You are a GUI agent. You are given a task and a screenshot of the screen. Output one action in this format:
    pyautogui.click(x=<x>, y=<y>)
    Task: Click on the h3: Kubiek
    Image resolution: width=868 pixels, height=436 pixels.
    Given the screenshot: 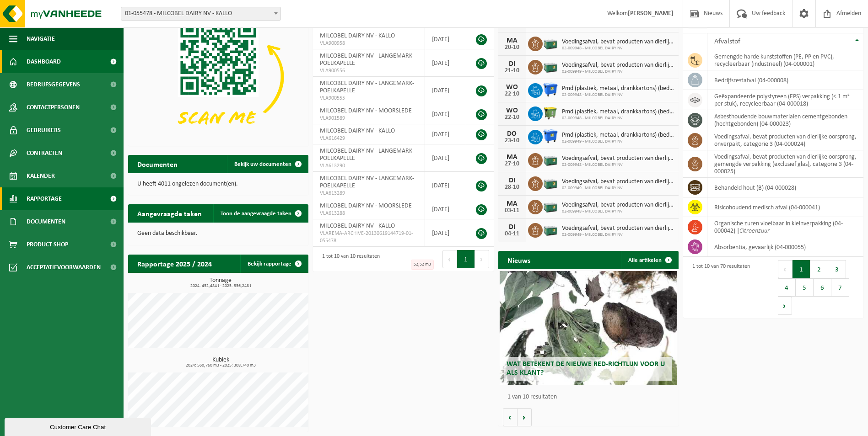 What is the action you would take?
    pyautogui.click(x=220, y=363)
    